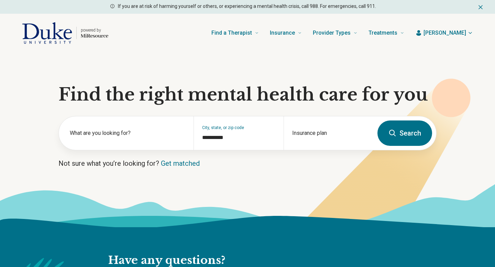 This screenshot has height=267, width=495. I want to click on button: Dismiss, so click(481, 7).